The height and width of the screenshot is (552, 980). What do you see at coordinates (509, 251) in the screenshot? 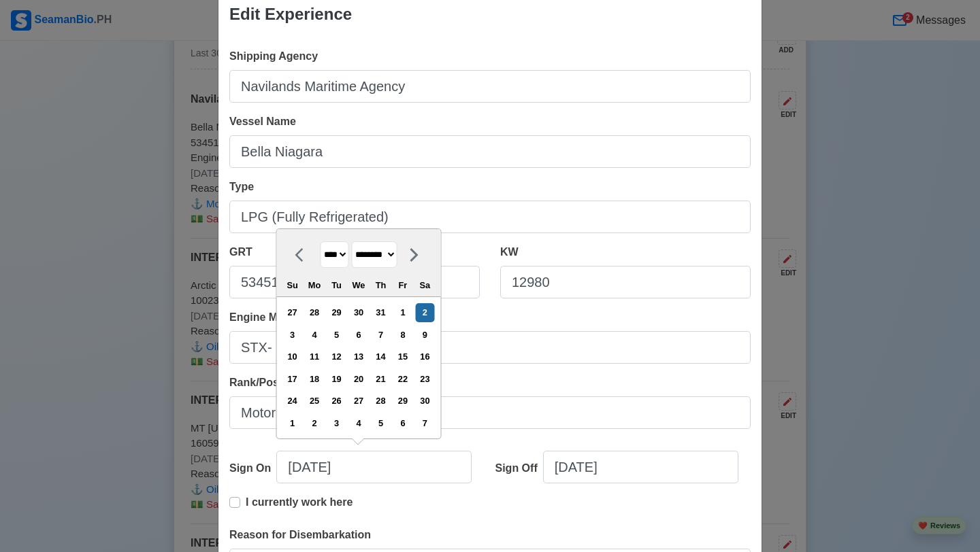
I see `span: KW` at bounding box center [509, 251].